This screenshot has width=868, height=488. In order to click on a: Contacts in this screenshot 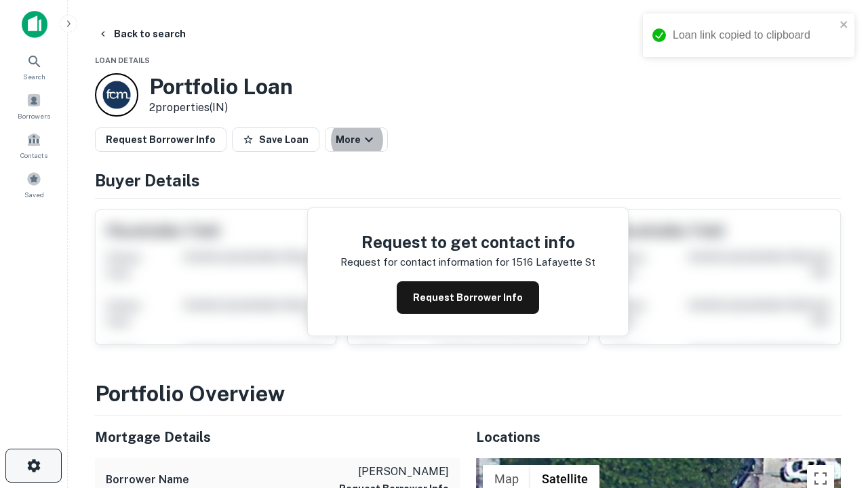, I will do `click(34, 145)`.